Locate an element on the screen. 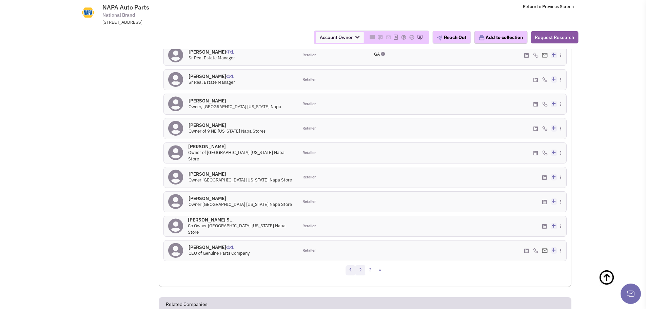 The height and width of the screenshot is (309, 646). a: 2 is located at coordinates (360, 270).